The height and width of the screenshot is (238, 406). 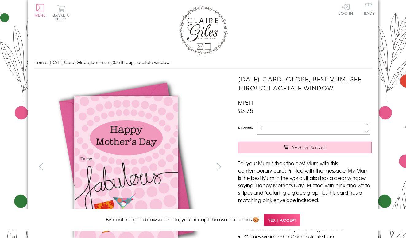 I want to click on button: Add to Basket, so click(x=305, y=147).